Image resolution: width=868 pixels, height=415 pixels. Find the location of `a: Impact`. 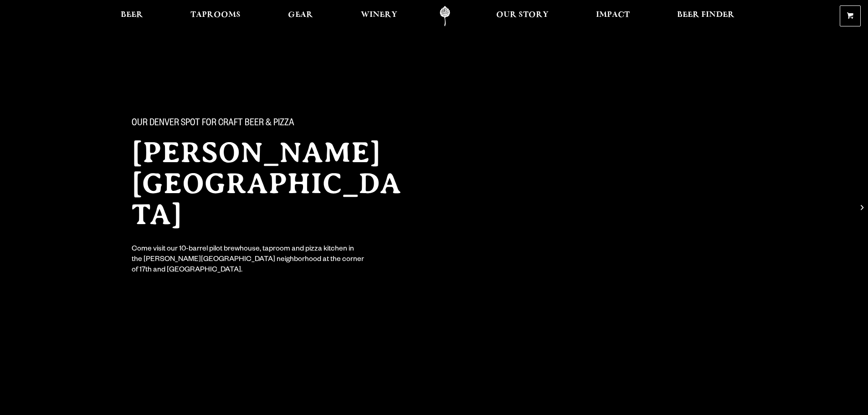

a: Impact is located at coordinates (613, 16).